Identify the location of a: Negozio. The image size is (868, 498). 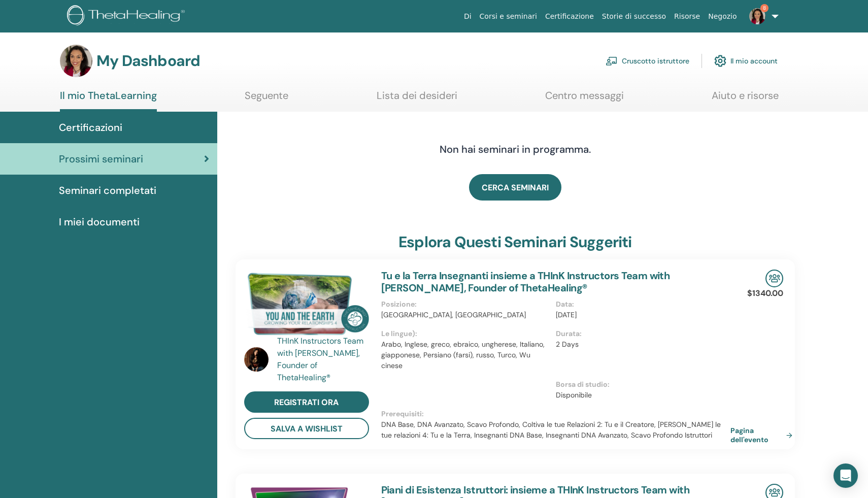
(722, 16).